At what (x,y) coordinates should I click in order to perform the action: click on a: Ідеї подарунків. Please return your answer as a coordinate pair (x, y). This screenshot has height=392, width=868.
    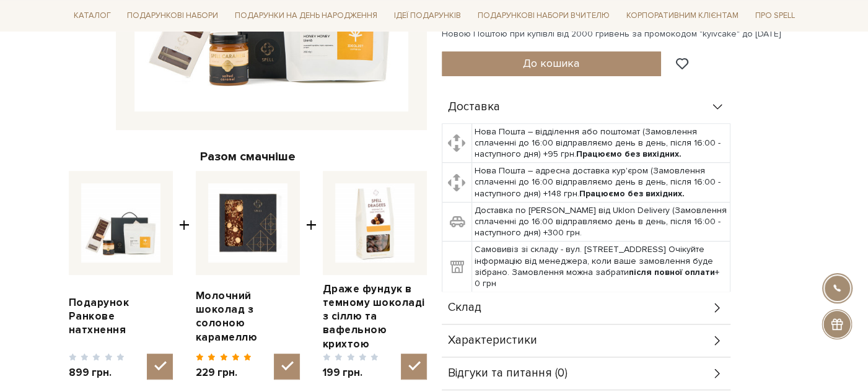
    Looking at the image, I should click on (428, 15).